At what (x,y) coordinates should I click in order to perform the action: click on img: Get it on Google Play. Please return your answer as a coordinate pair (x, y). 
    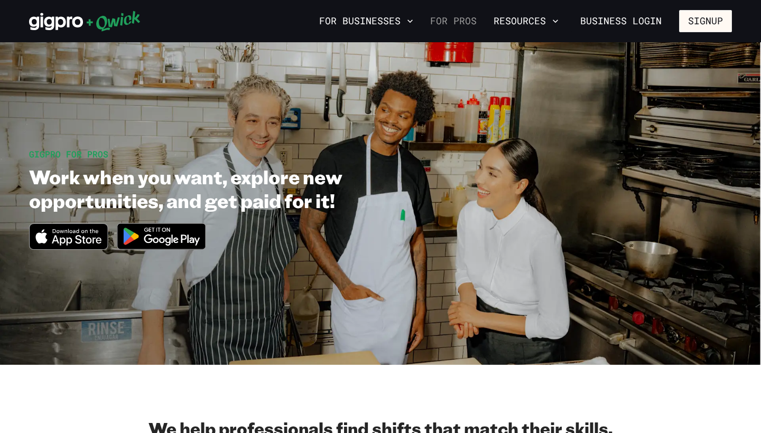
    Looking at the image, I should click on (162, 236).